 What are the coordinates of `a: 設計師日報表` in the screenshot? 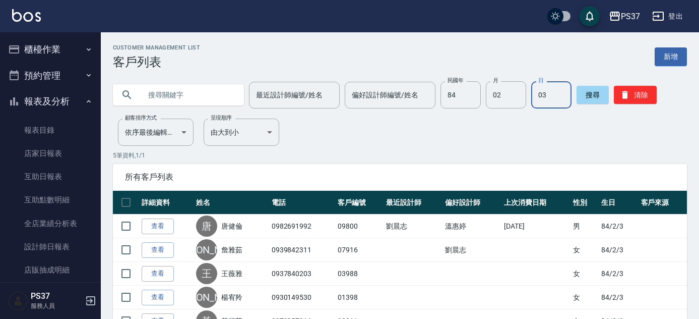 It's located at (50, 247).